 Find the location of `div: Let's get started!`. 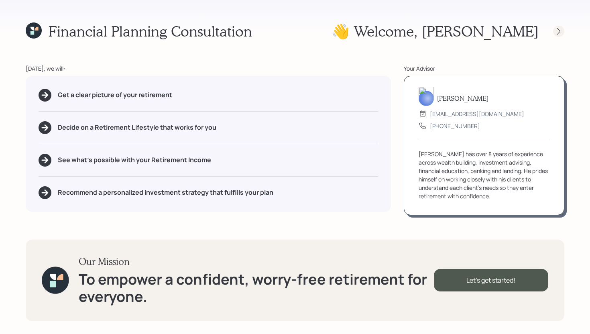

div: Let's get started! is located at coordinates (491, 280).